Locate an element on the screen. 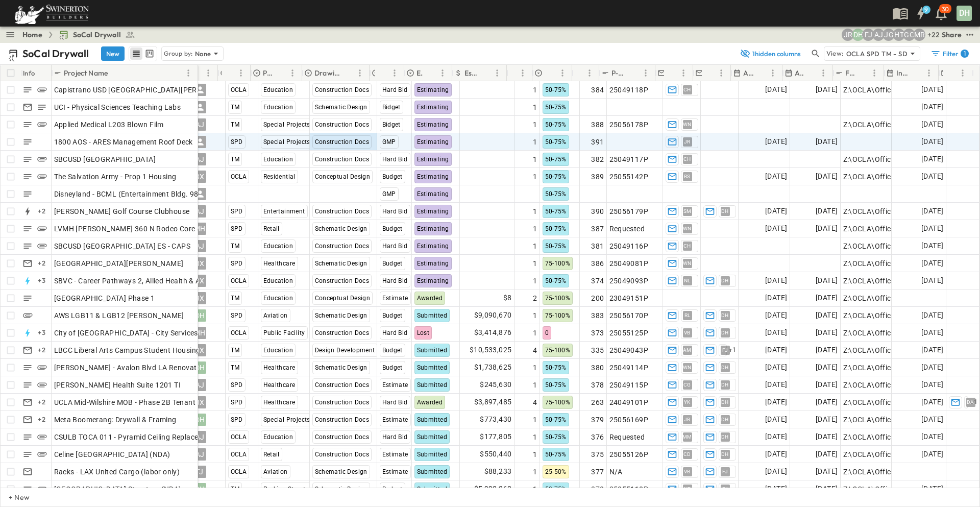 This screenshot has width=980, height=507. span: 388 is located at coordinates (597, 125).